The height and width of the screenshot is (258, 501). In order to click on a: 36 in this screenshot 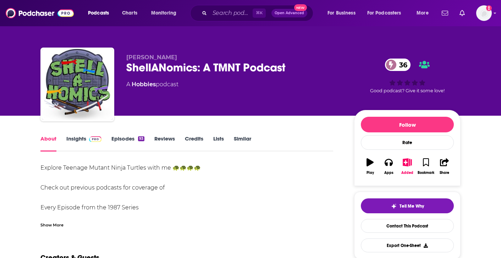, I will do `click(398, 65)`.